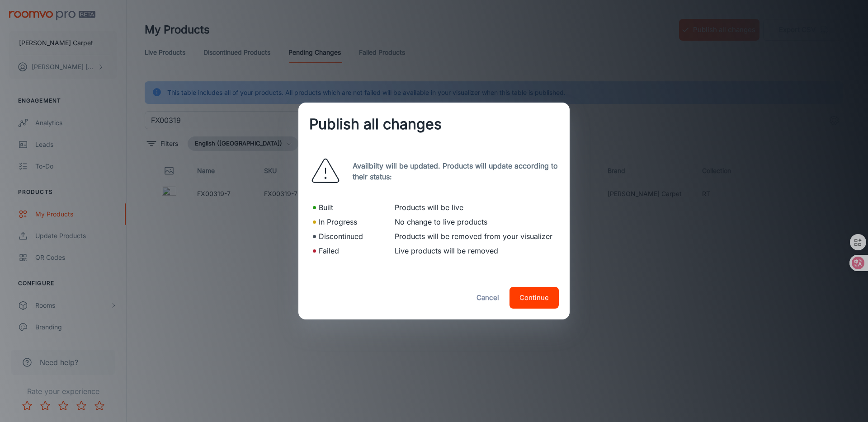 This screenshot has width=868, height=422. What do you see at coordinates (475, 236) in the screenshot?
I see `p: Products will be removed from your visualizer` at bounding box center [475, 236].